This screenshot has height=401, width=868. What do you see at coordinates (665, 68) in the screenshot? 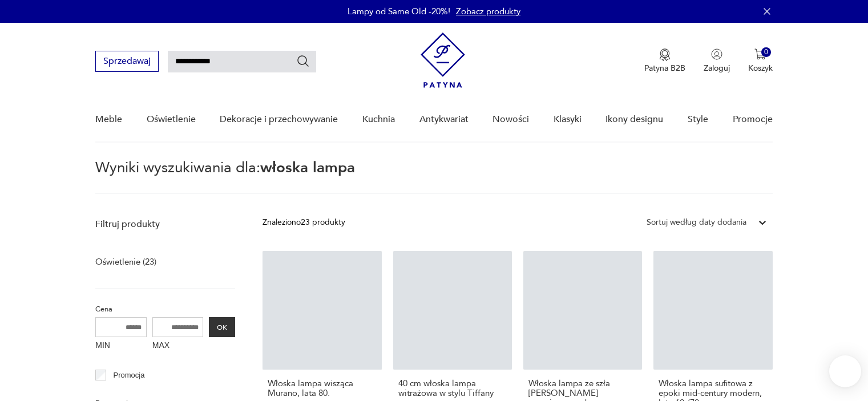
I see `p: Patyna B2B` at bounding box center [665, 68].